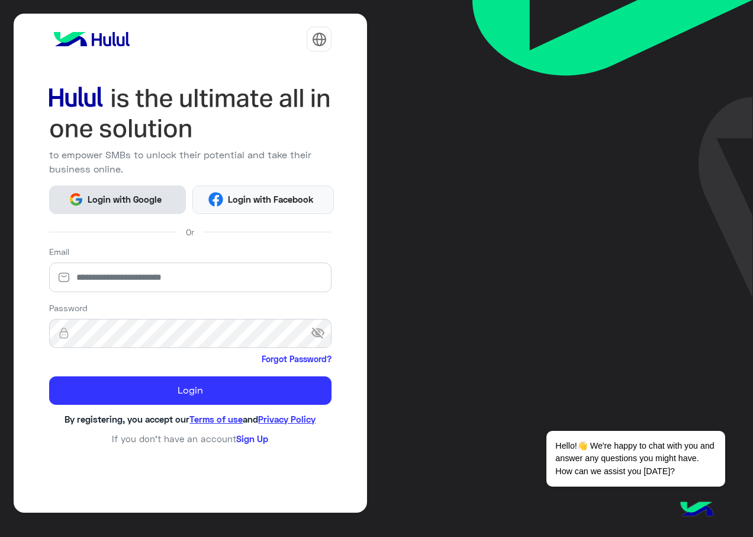  I want to click on span: visibility_off, so click(322, 333).